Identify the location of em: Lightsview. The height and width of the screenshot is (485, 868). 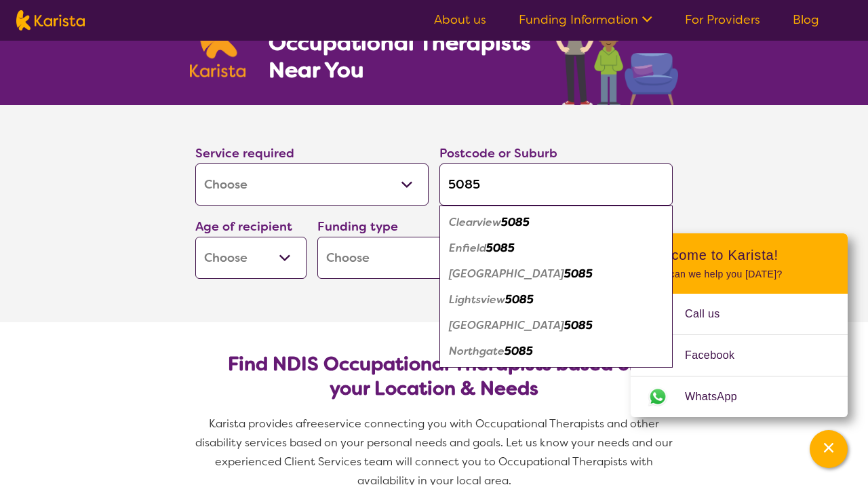
(477, 299).